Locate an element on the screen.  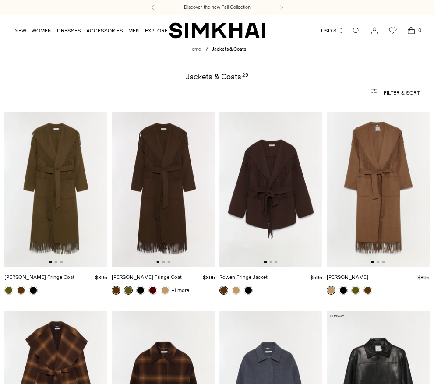
a: DRESSES is located at coordinates (69, 31).